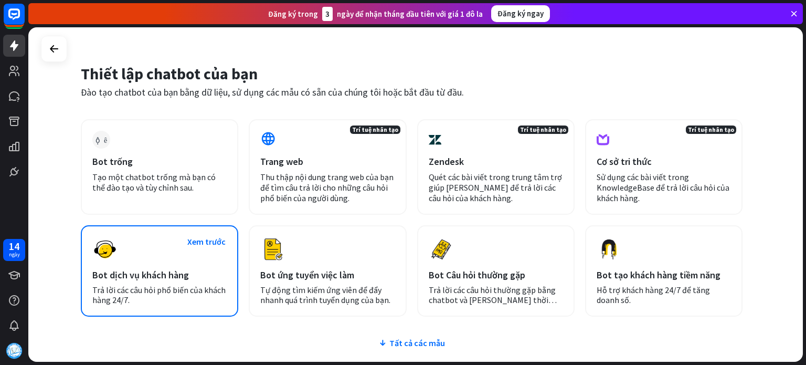 Image resolution: width=806 pixels, height=365 pixels. I want to click on font: Bot ứng tuyển việc làm, so click(307, 275).